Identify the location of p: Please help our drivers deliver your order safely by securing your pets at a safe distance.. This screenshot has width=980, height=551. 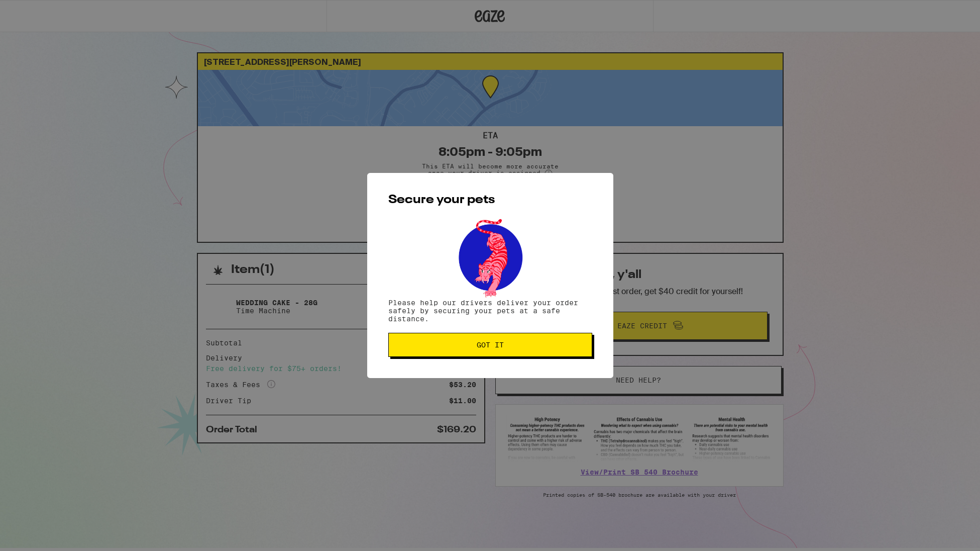
(490, 311).